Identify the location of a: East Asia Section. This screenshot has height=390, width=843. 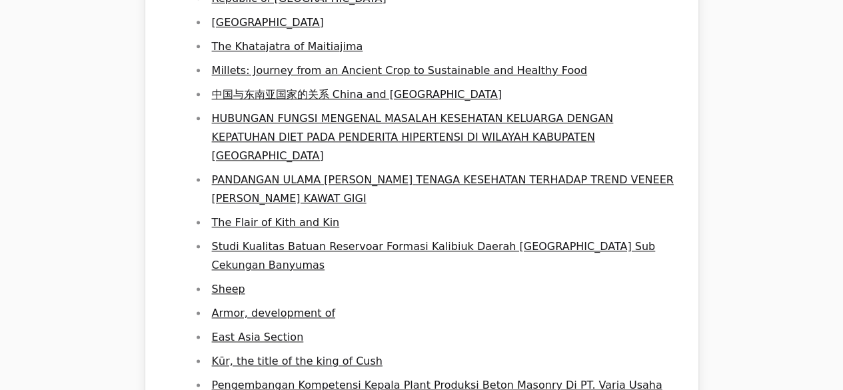
(258, 337).